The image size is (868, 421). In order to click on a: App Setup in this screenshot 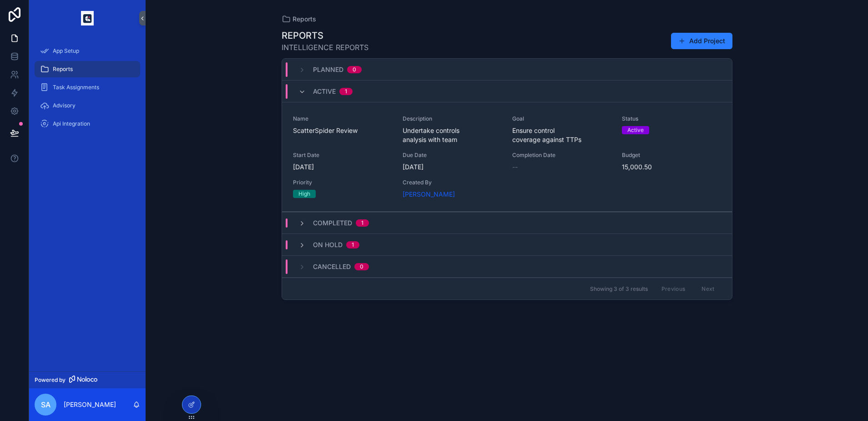, I will do `click(87, 51)`.